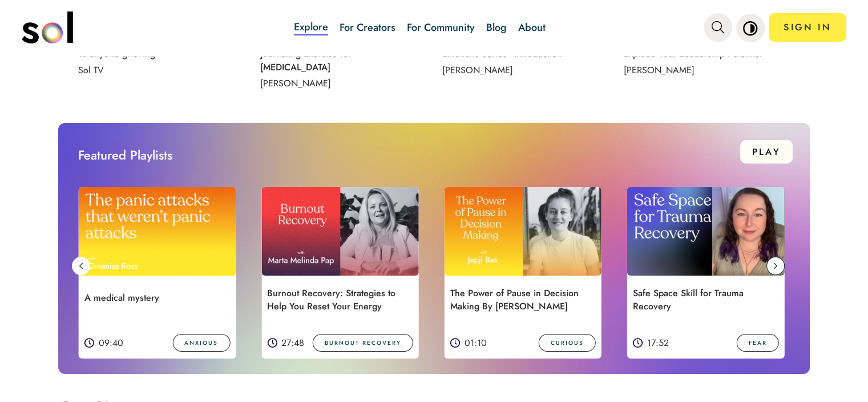  I want to click on a: SIGN IN, so click(808, 28).